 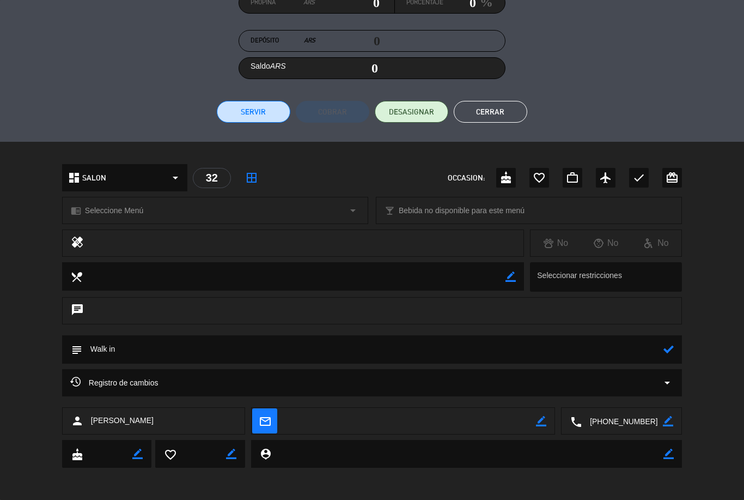 What do you see at coordinates (76, 210) in the screenshot?
I see `i: chrome_reader_mode` at bounding box center [76, 210].